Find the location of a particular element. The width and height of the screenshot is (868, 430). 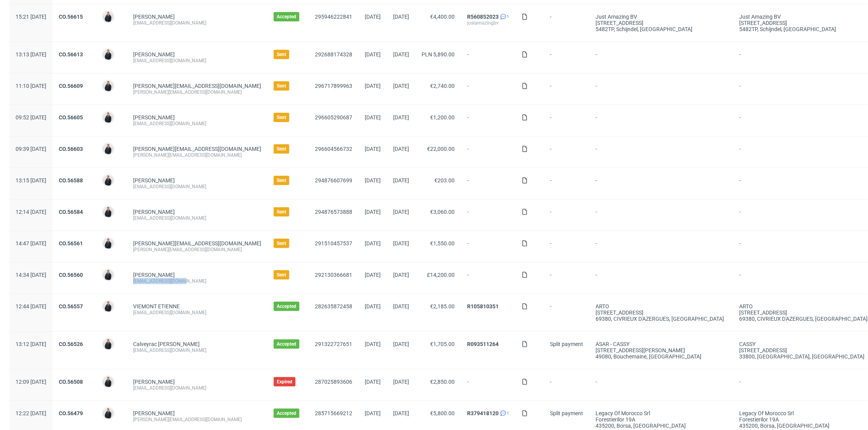

a: CO.56557 is located at coordinates (71, 306).